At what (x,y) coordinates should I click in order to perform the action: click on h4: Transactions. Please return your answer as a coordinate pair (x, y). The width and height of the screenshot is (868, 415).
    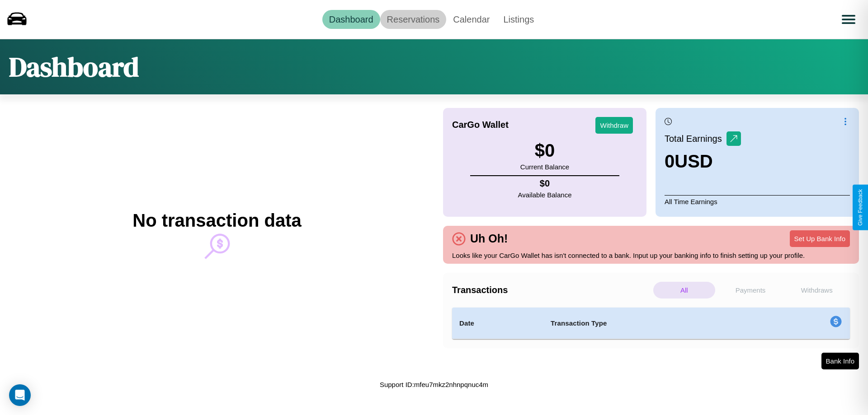
    Looking at the image, I should click on (551, 290).